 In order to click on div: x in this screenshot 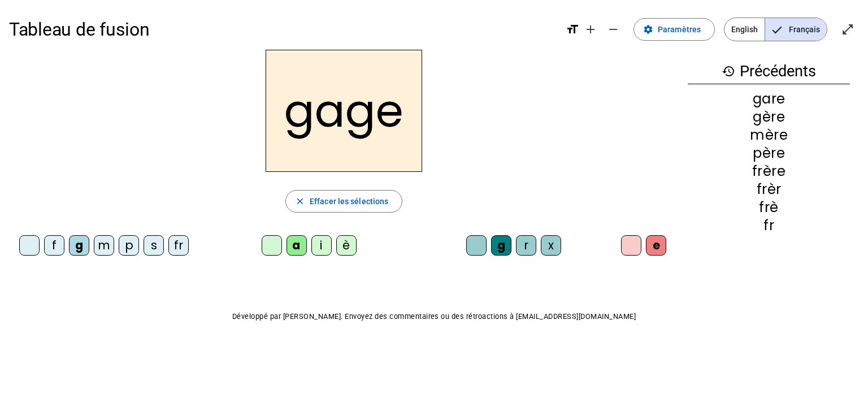, I will do `click(551, 245)`.